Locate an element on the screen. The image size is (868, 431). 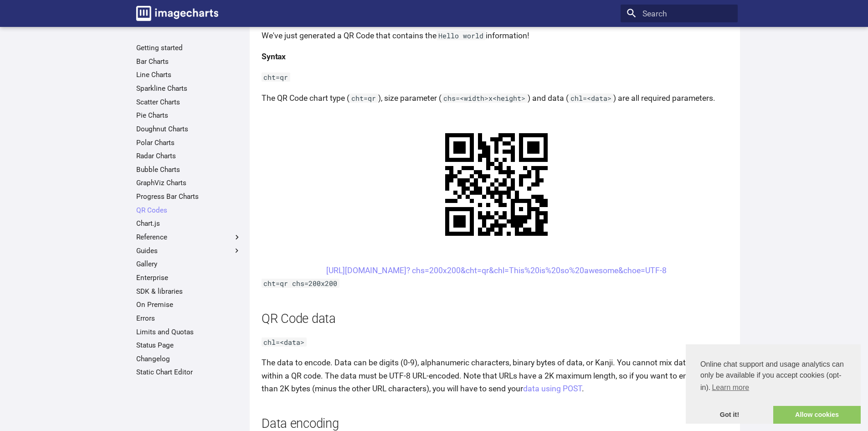
p: The data to encode. Data can be digits (0-9), alphanumeric characters, binary bytes of data, or K... is located at coordinates (497, 375).